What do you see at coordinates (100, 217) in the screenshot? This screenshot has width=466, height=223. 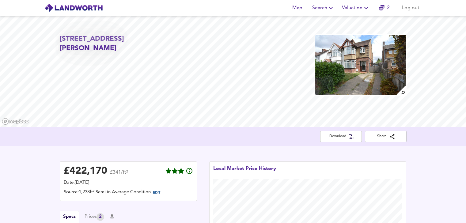 I see `div: 2` at bounding box center [100, 217].